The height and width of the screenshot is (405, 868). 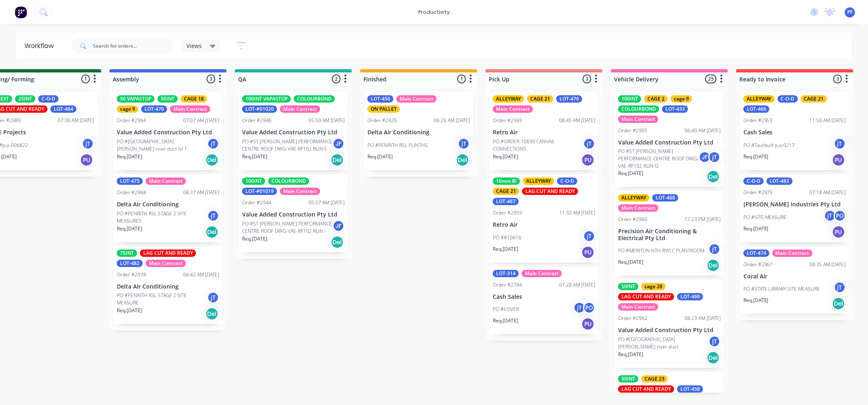 What do you see at coordinates (131, 120) in the screenshot?
I see `div: Order #2964` at bounding box center [131, 120].